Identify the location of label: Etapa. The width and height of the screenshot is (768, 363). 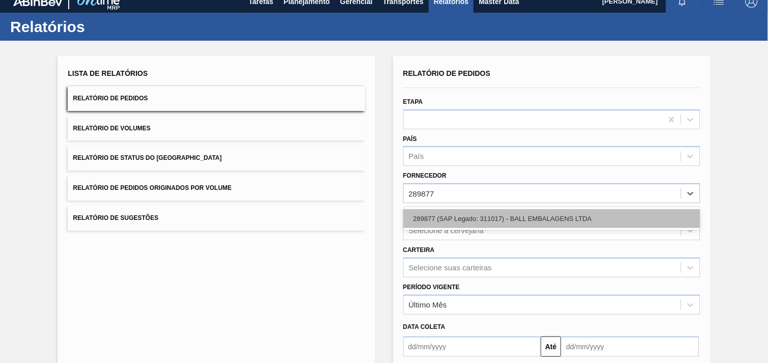
(413, 102).